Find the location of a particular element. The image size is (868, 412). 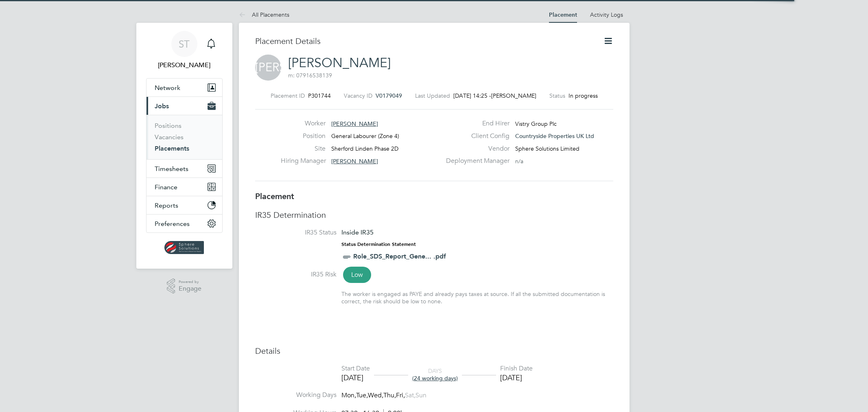

nav: Main navigation is located at coordinates (185, 146).